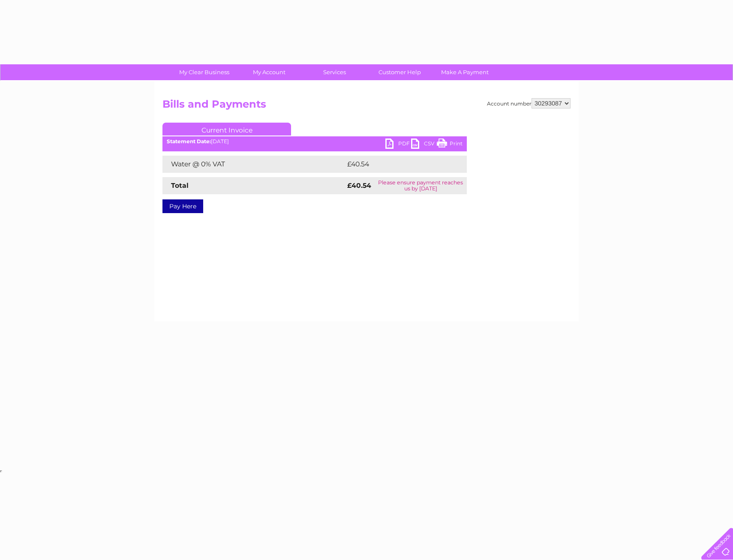 Image resolution: width=733 pixels, height=560 pixels. What do you see at coordinates (269, 72) in the screenshot?
I see `a: My Account` at bounding box center [269, 72].